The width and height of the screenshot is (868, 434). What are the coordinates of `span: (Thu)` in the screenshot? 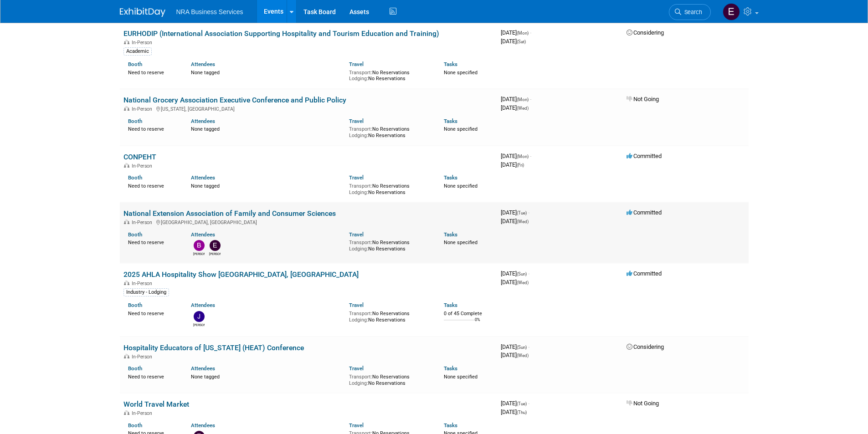 It's located at (522, 412).